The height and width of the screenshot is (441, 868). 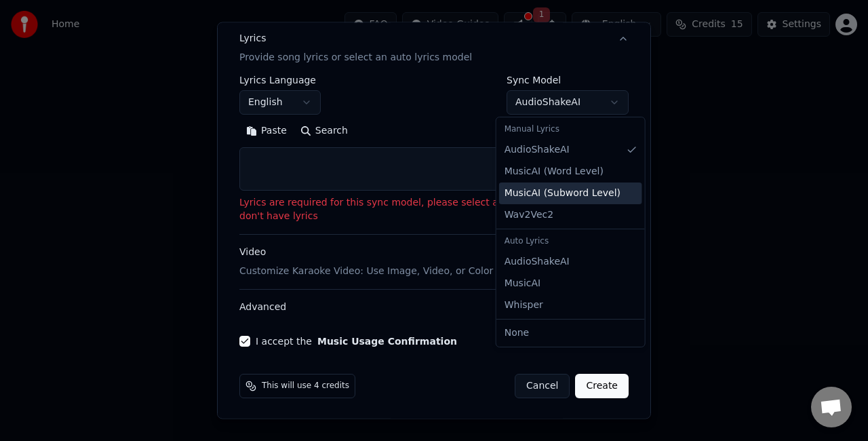 What do you see at coordinates (529, 215) in the screenshot?
I see `span: Wav2Vec2` at bounding box center [529, 215].